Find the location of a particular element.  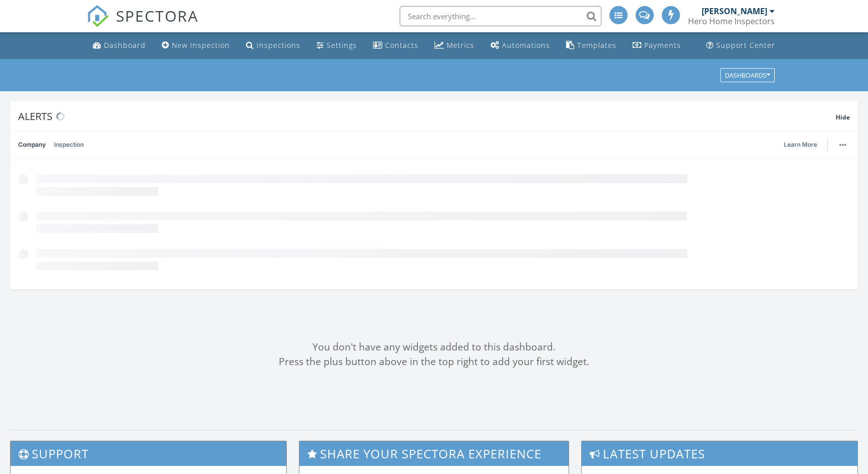

div: New Inspection is located at coordinates (201, 45).